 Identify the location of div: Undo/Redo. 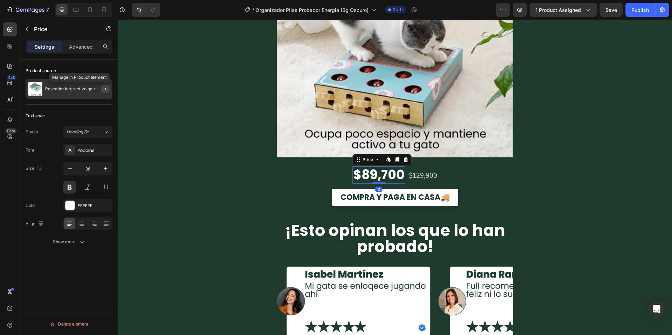
(146, 10).